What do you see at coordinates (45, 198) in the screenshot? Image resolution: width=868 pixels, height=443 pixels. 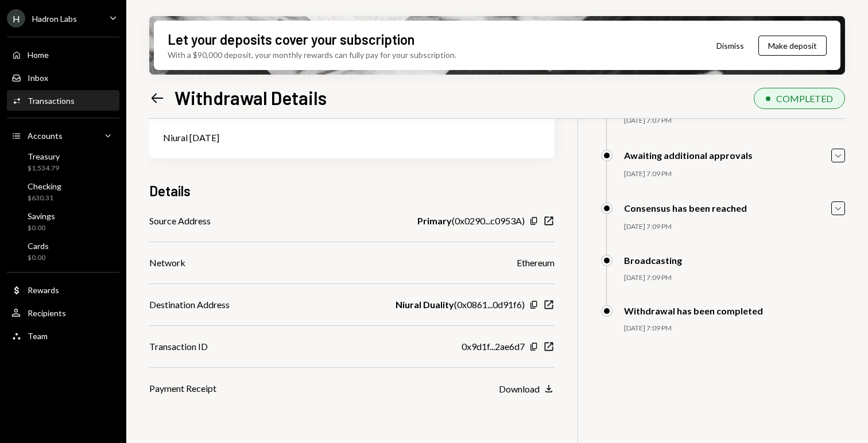 I see `div: $630.31` at bounding box center [45, 198].